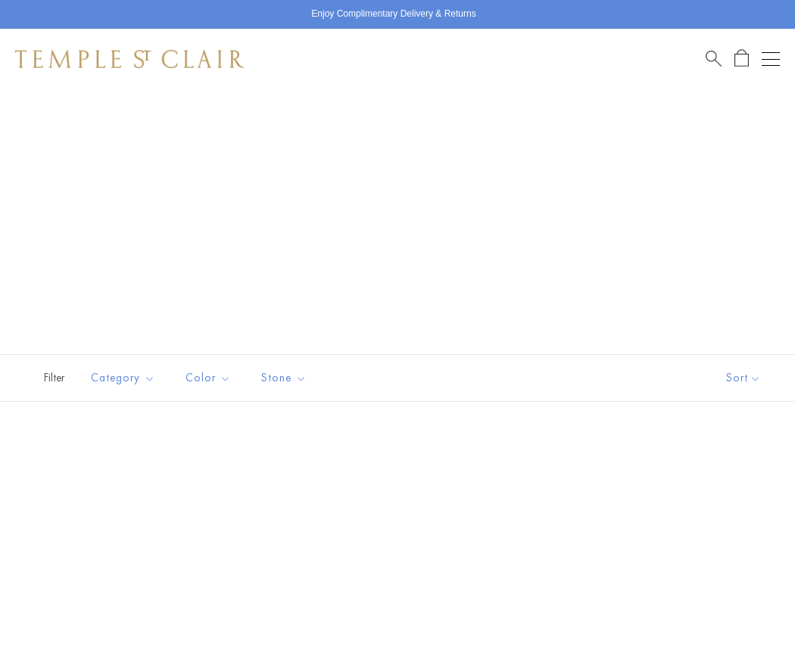 This screenshot has width=795, height=672. Describe the element at coordinates (210, 378) in the screenshot. I see `span: Color` at that location.